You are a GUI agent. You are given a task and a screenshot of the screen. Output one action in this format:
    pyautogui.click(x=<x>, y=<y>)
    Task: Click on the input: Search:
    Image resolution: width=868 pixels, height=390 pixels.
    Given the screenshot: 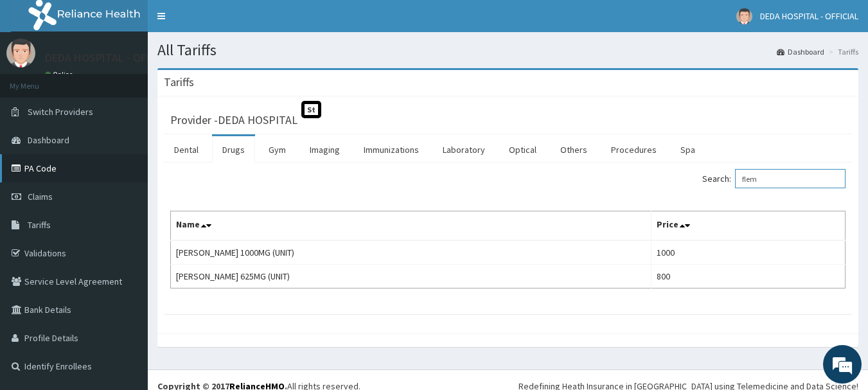 What is the action you would take?
    pyautogui.click(x=790, y=179)
    